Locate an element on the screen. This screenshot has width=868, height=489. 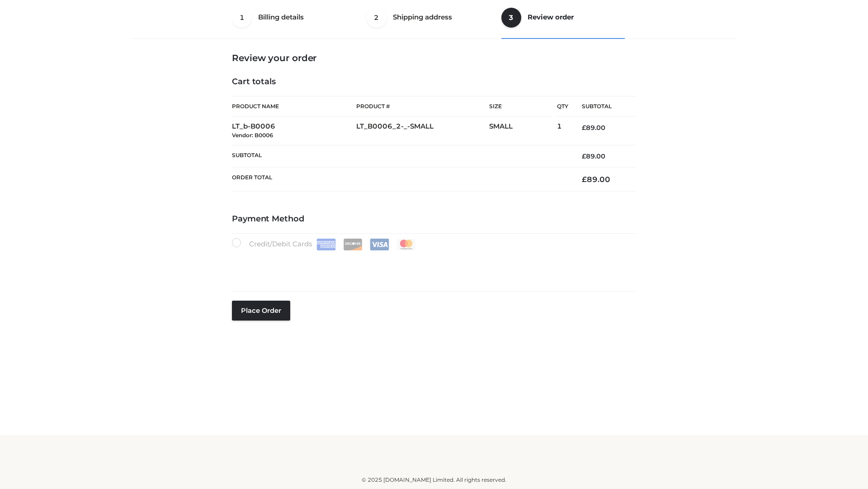
button: Place order is located at coordinates (261, 310).